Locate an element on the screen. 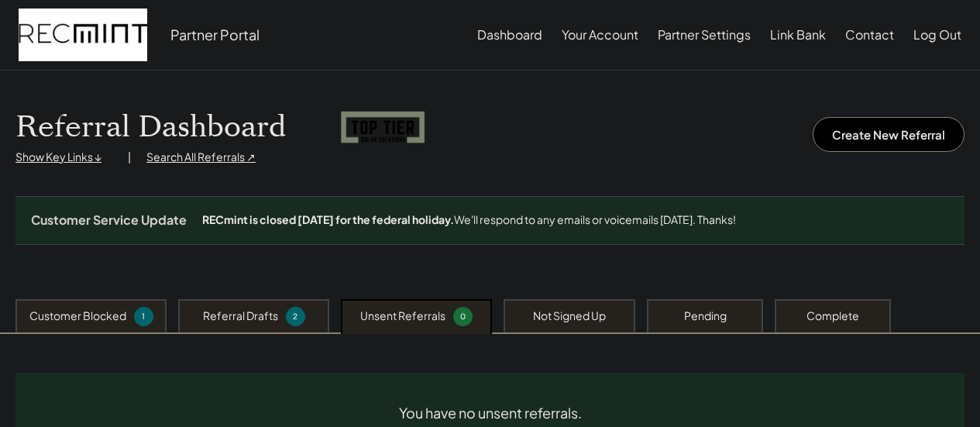  button: Link Bank is located at coordinates (798, 35).